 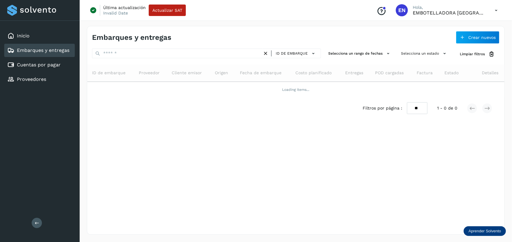 What do you see at coordinates (39, 65) in the screenshot?
I see `a: Cuentas por pagar` at bounding box center [39, 65].